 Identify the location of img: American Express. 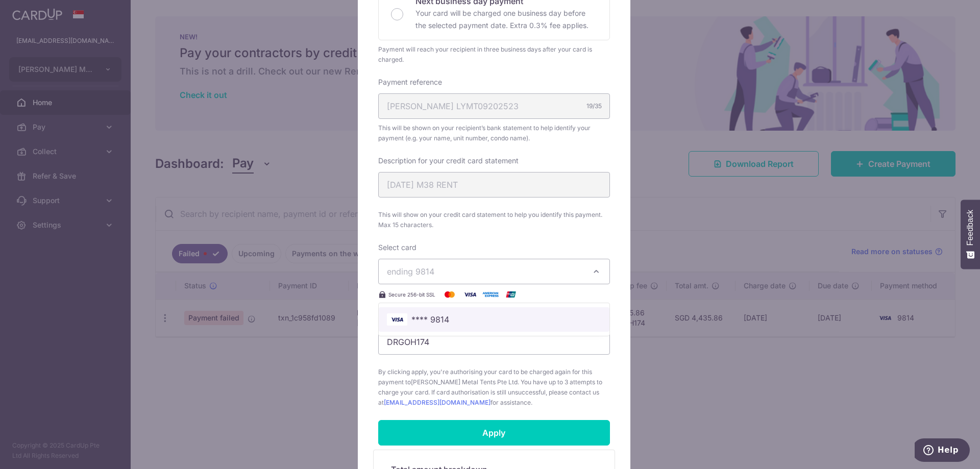
(490, 294).